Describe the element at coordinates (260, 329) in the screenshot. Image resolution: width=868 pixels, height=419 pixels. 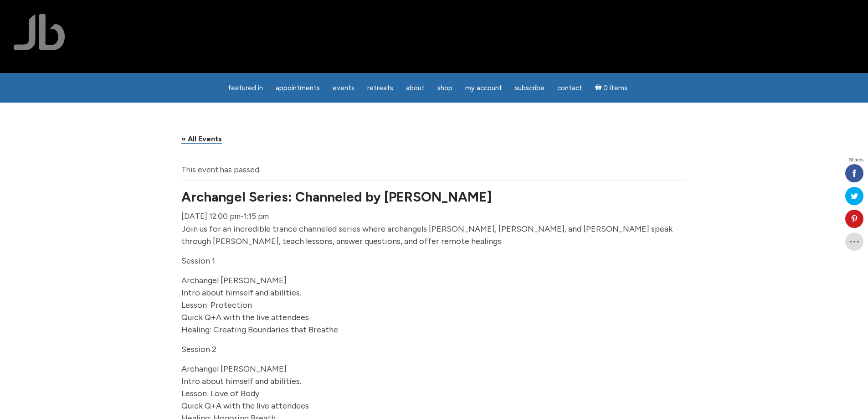
I see `span: Healing: Creating Boundaries that Breathe` at that location.